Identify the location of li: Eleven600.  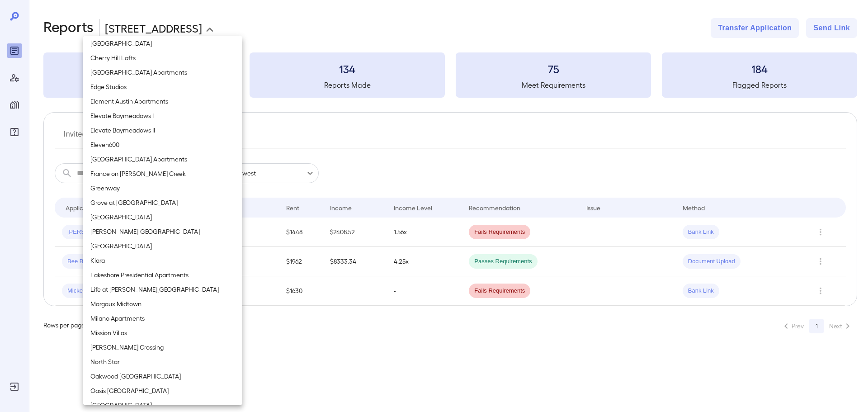
(163, 145).